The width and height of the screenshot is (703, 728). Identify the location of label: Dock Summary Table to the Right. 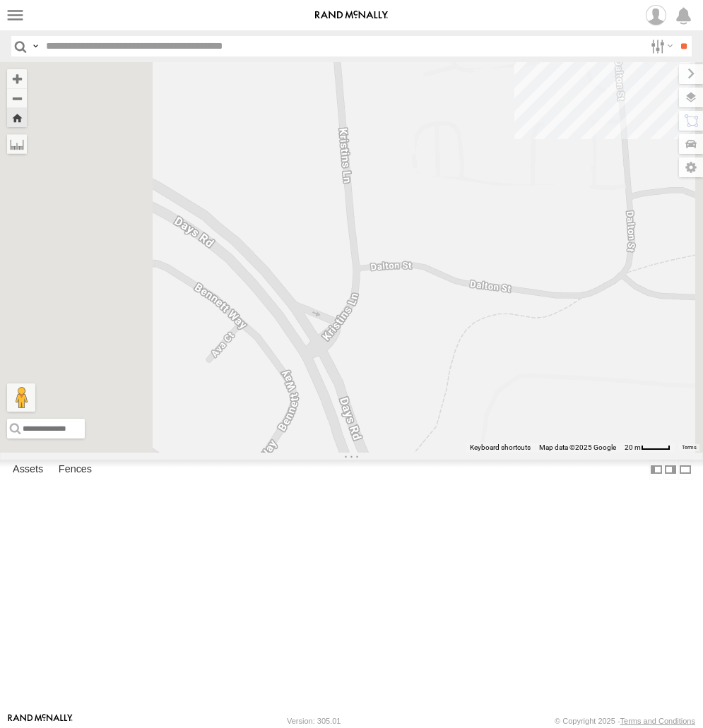
(670, 470).